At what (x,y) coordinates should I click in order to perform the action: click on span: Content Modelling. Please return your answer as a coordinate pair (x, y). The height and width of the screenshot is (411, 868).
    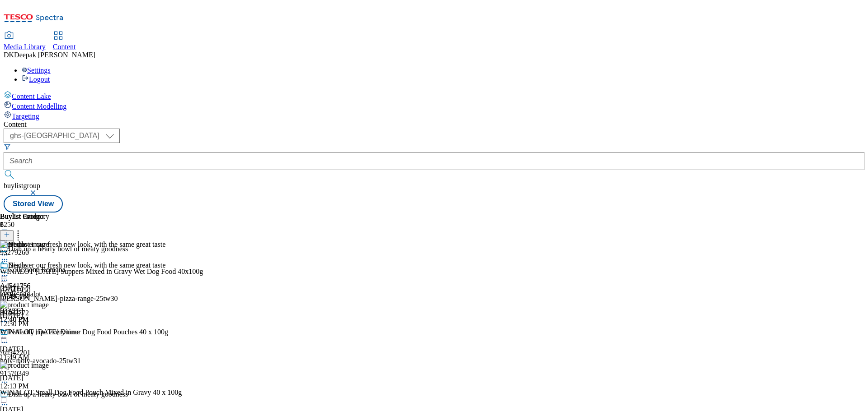
    Looking at the image, I should click on (39, 106).